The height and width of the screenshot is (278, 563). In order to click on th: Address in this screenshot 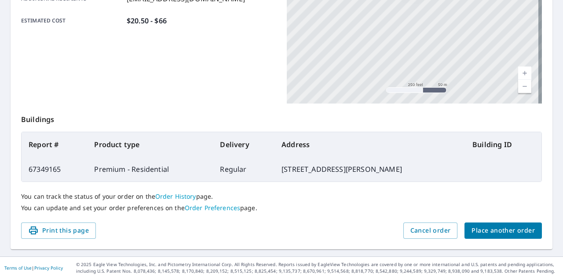, I will do `click(370, 144)`.